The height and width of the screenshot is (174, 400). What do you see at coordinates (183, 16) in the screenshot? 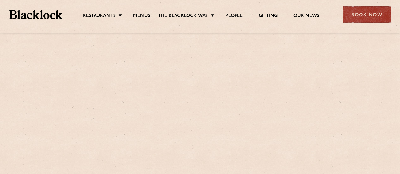
I see `a: The Blacklock Way` at bounding box center [183, 16].